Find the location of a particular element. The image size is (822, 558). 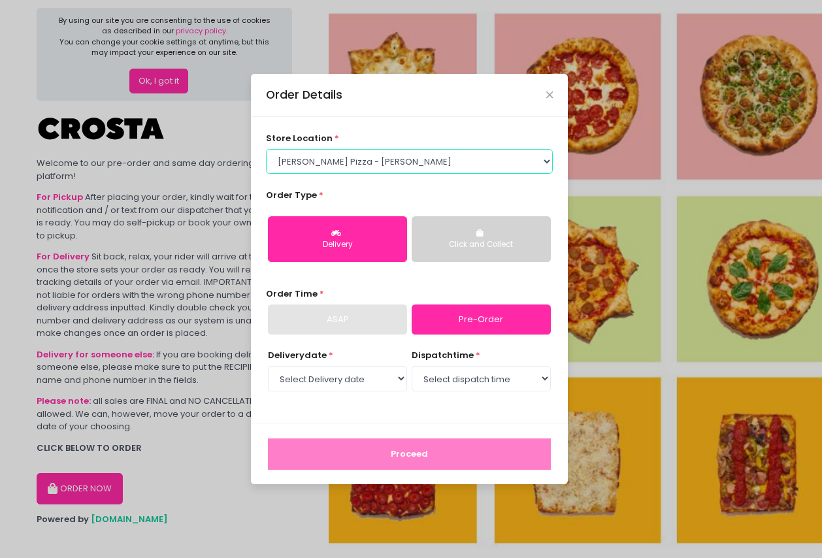

div: Delivery is located at coordinates (337, 245).